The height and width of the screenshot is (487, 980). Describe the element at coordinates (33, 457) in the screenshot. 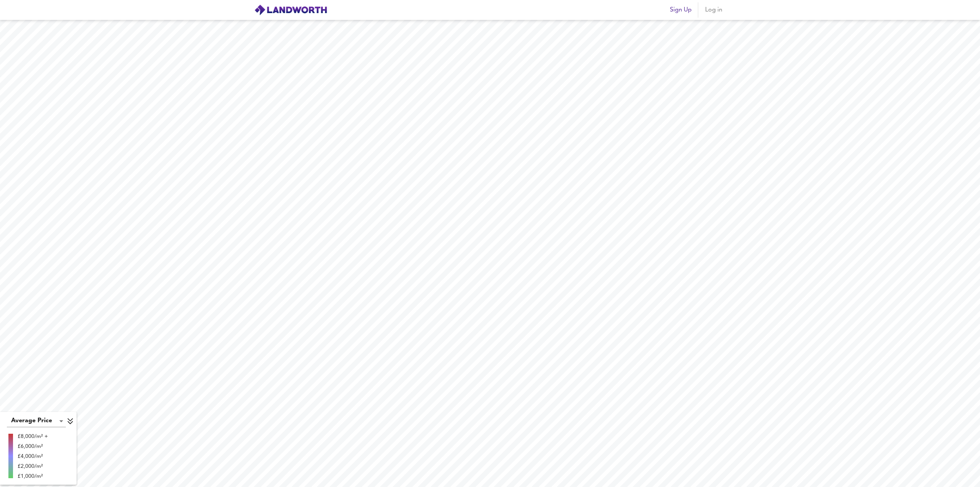

I see `div: £4,000/m²` at that location.